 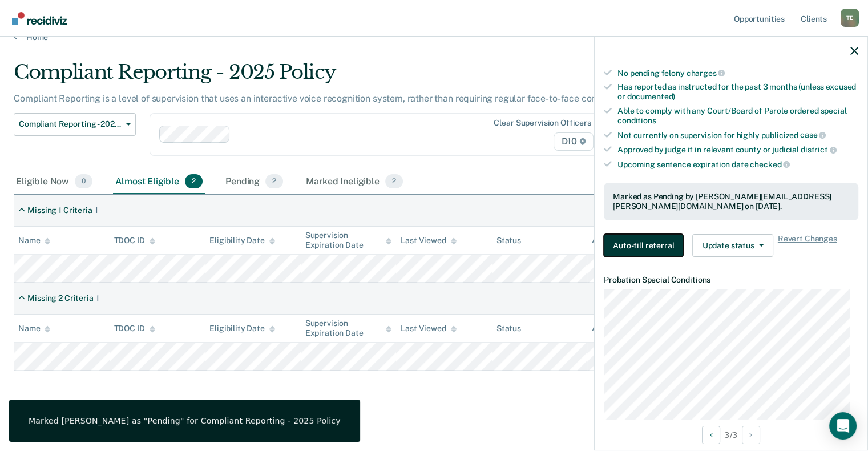 What do you see at coordinates (317, 98) in the screenshot?
I see `p: Compliant Reporting is a level of supervision that uses an interactive voice recognition system, ...` at bounding box center [317, 98].